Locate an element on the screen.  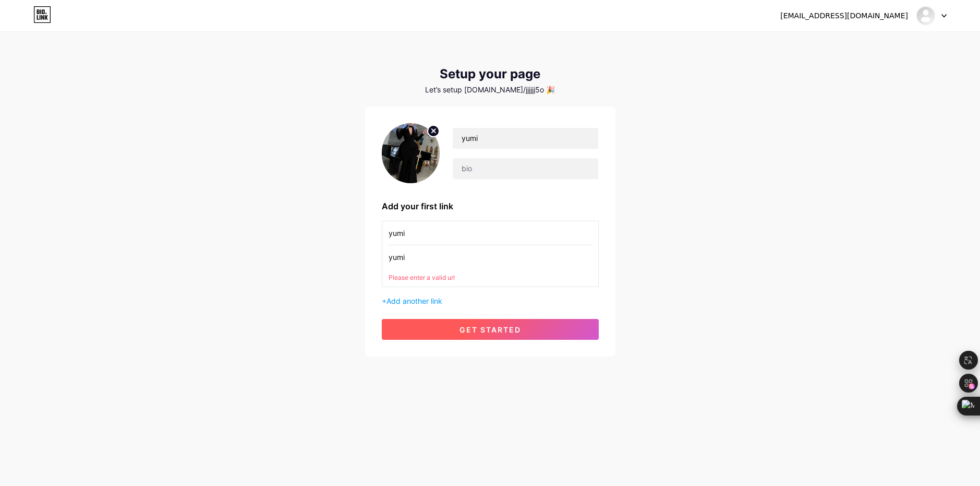
img: profile pic is located at coordinates (411, 153).